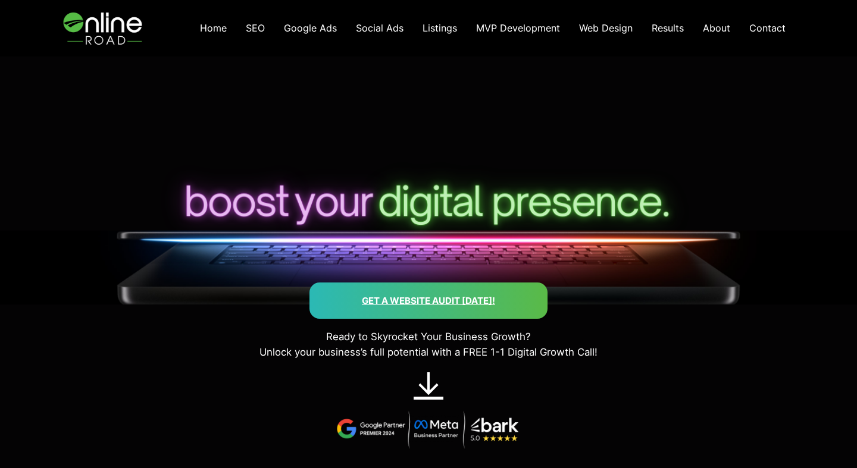  What do you see at coordinates (517, 28) in the screenshot?
I see `span: MVP Development` at bounding box center [517, 28].